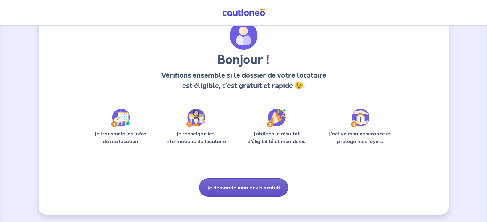  Describe the element at coordinates (243, 12) in the screenshot. I see `img: Cautioneo` at that location.